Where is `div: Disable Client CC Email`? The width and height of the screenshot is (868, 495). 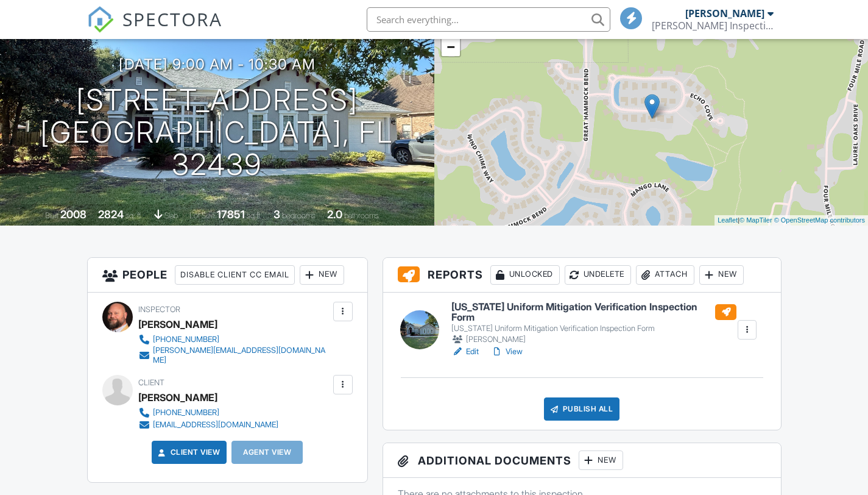
div: Disable Client CC Email is located at coordinates (234, 275).